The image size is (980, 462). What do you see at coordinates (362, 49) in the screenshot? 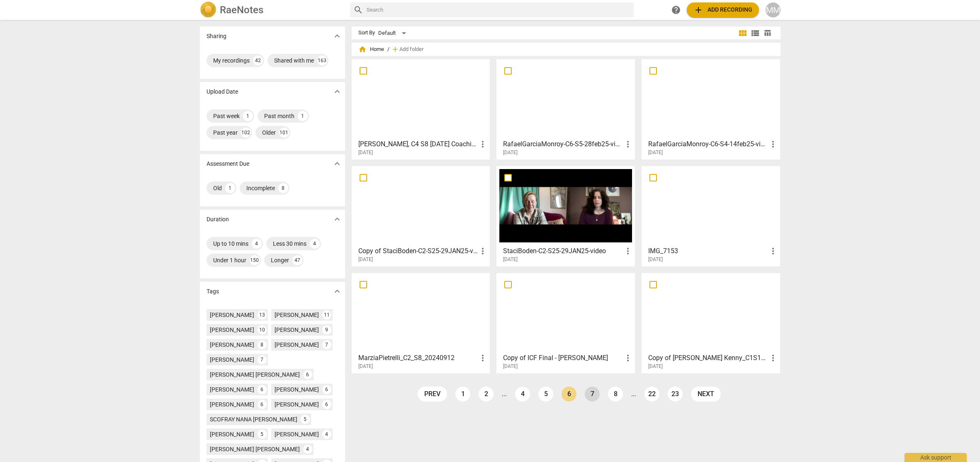
I see `span: home` at bounding box center [362, 49].